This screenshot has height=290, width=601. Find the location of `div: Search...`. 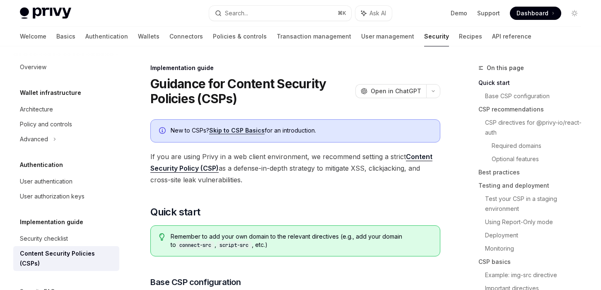

div: Search... is located at coordinates (237, 13).